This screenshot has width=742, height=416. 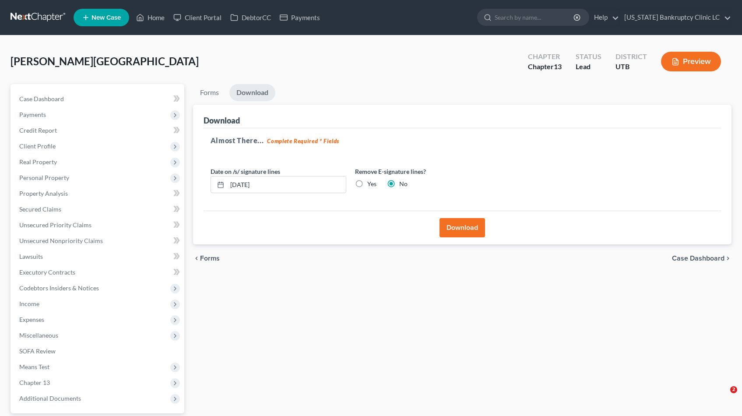 I want to click on i: chevron_left, so click(x=197, y=258).